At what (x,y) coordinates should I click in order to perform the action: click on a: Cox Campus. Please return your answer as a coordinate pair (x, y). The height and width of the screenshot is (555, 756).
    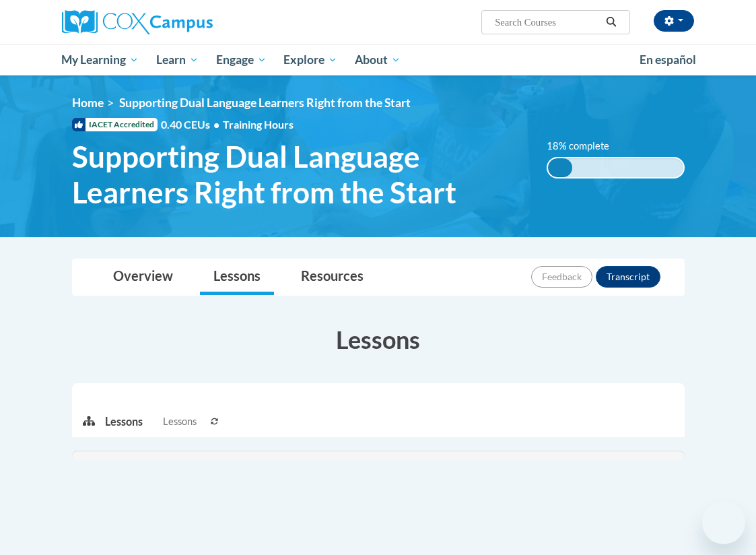
    Looking at the image, I should click on (160, 22).